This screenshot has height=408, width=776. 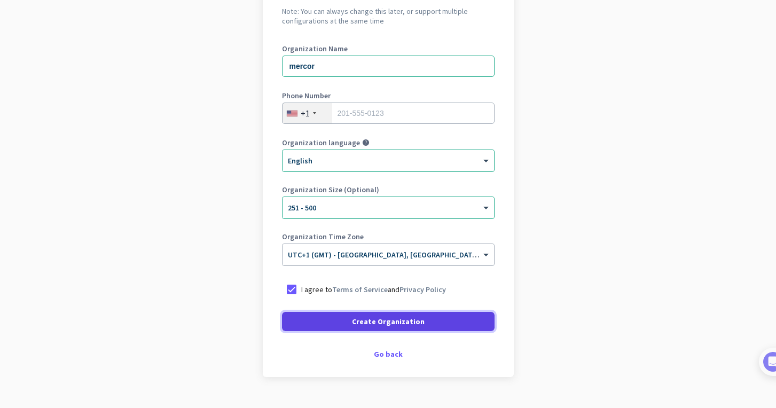 I want to click on button: Create Organization, so click(x=388, y=322).